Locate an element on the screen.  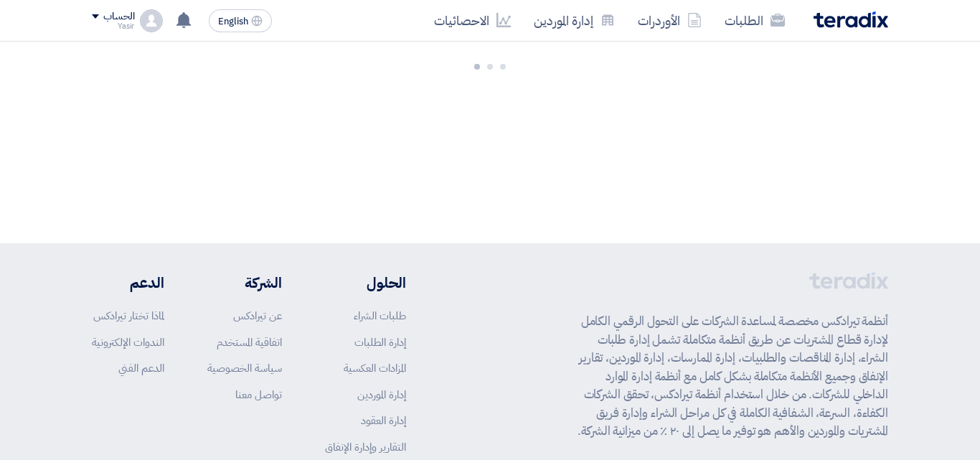
img: profile_test.png is located at coordinates (151, 20).